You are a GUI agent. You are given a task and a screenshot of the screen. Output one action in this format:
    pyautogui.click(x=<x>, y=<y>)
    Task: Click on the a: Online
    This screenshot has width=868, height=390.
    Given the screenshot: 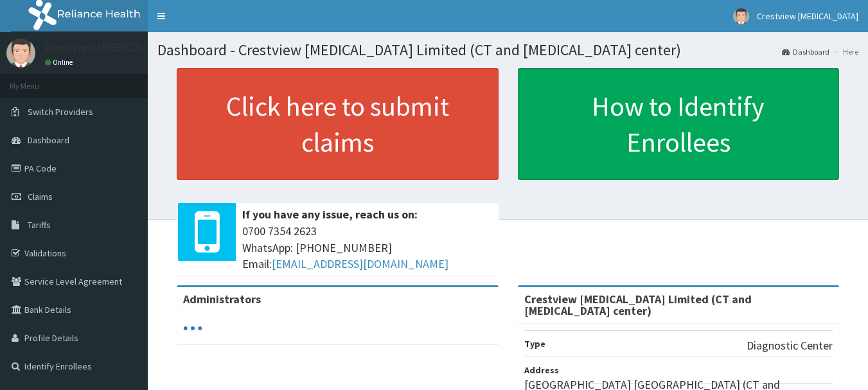 What is the action you would take?
    pyautogui.click(x=60, y=62)
    